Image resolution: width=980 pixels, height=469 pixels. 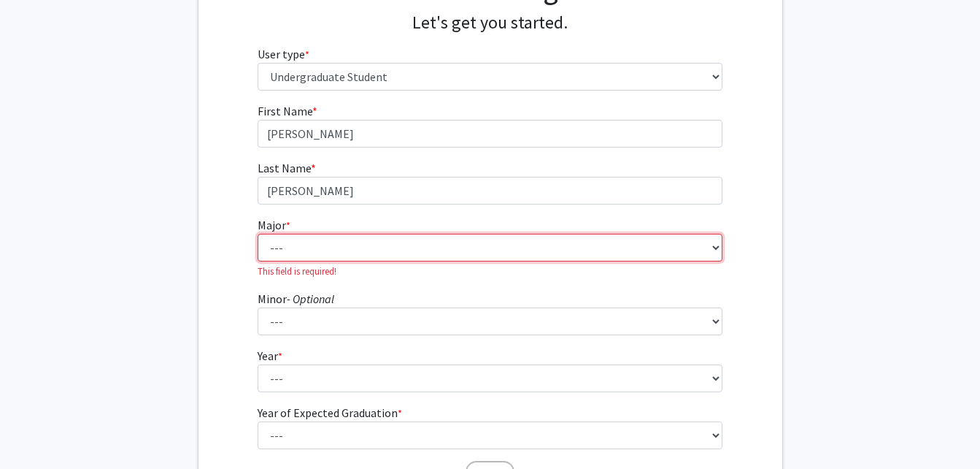 What do you see at coordinates (330, 413) in the screenshot?
I see `label: Year of Expected Graduation` at bounding box center [330, 413].